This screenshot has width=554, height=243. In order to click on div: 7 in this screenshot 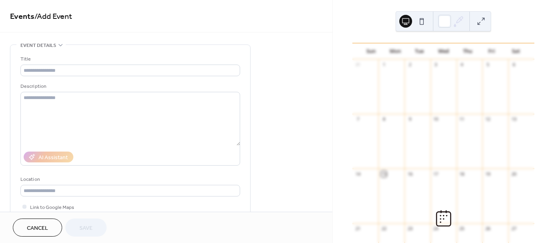, I will do `click(358, 119)`.